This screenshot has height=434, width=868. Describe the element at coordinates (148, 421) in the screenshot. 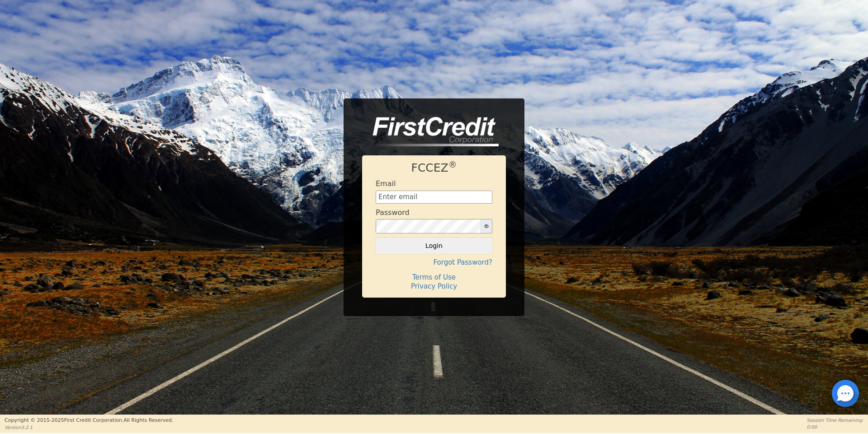

I see `span: All Rights Reserved.` at that location.